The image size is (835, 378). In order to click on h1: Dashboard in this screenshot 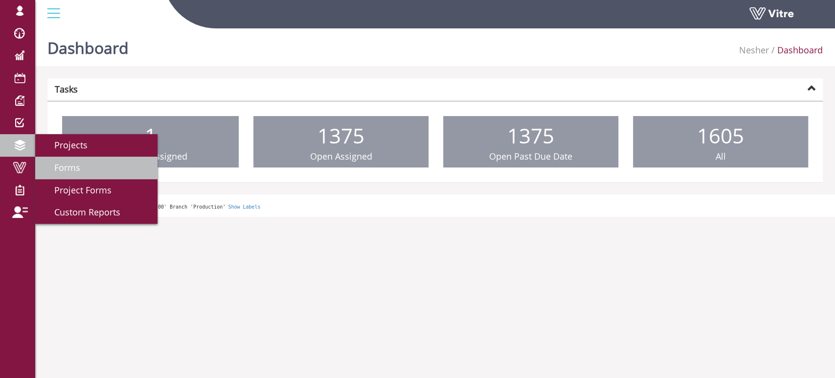, I will do `click(88, 45)`.